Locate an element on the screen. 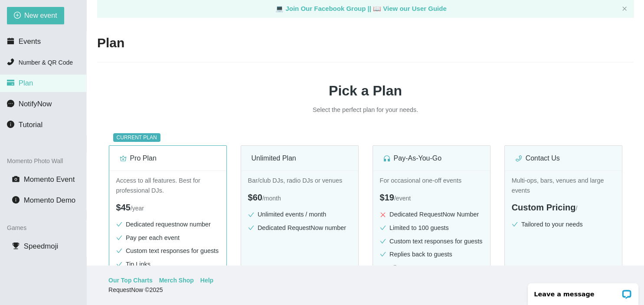 The height and width of the screenshot is (305, 644). span: credit-card is located at coordinates (10, 82).